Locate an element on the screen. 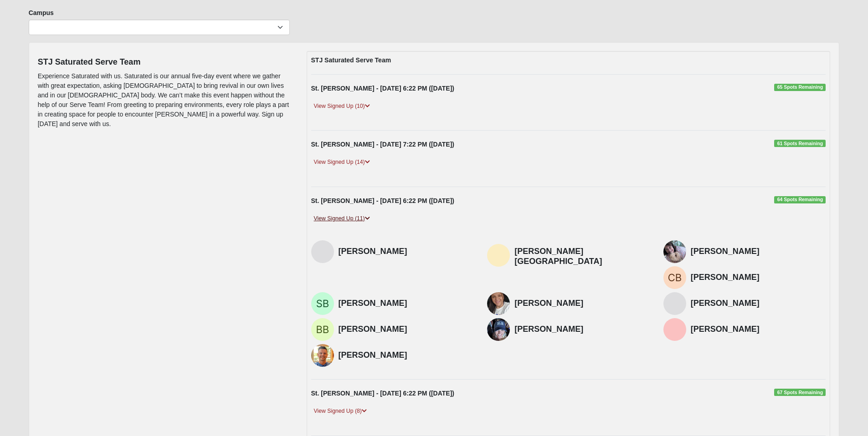 This screenshot has width=868, height=436. img: Terri Falk is located at coordinates (675, 304).